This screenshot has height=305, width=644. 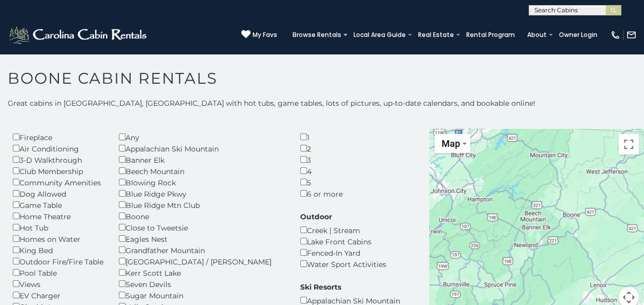 I want to click on div: Blowing Rock, so click(x=202, y=182).